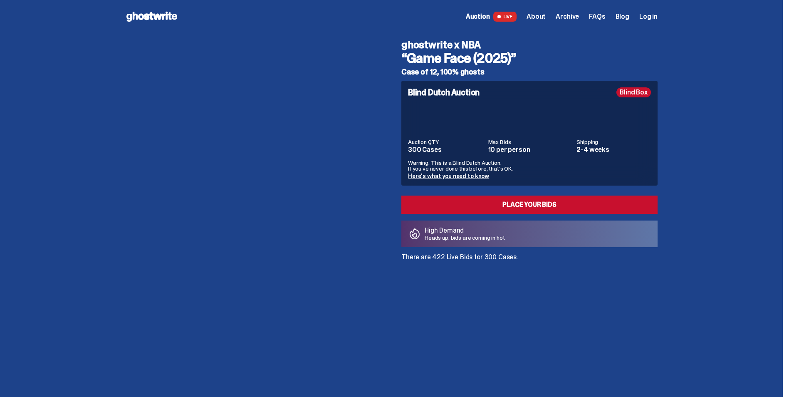 The image size is (789, 397). I want to click on span: FAQs, so click(597, 17).